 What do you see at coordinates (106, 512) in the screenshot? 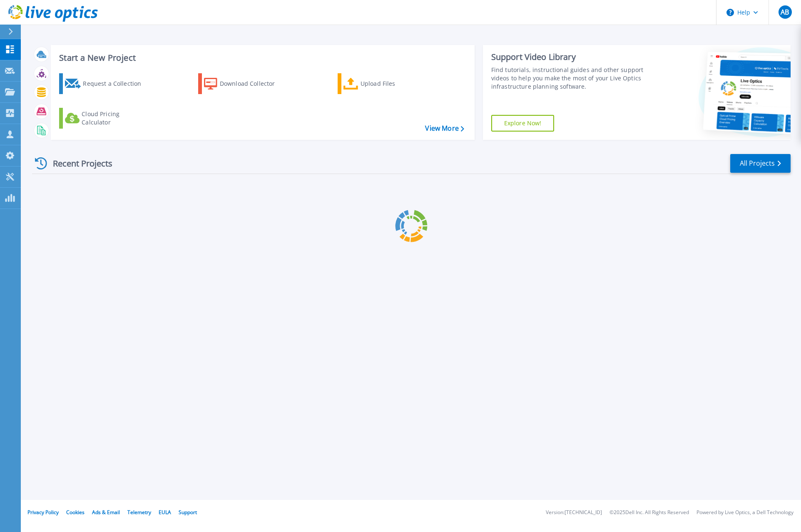
I see `a: Ads & Email` at bounding box center [106, 512].